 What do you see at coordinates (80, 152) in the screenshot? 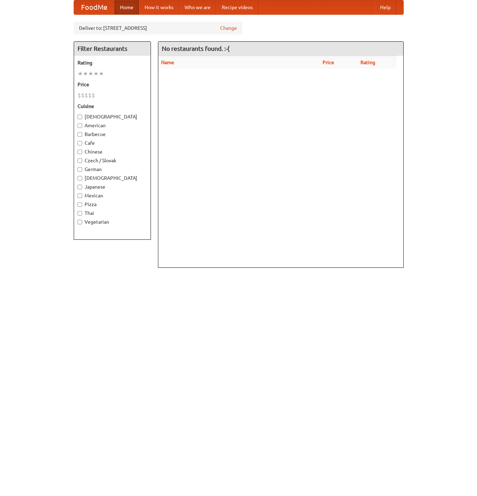
I see `input: Chinese` at bounding box center [80, 152].